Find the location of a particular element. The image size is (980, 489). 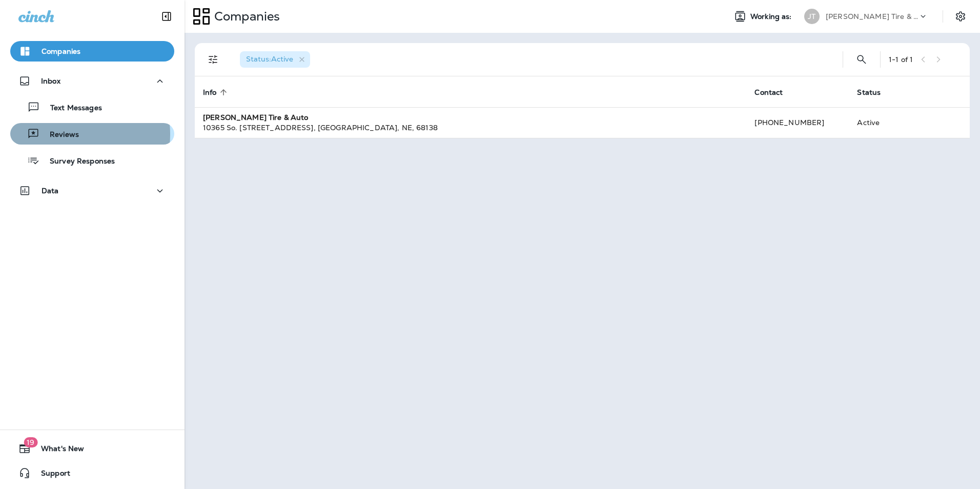

button: Companies is located at coordinates (92, 51).